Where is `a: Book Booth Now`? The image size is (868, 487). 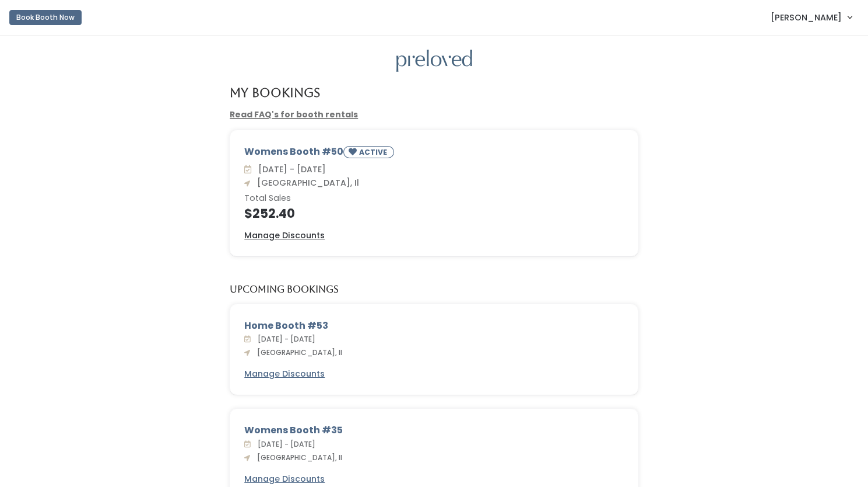 a: Book Booth Now is located at coordinates (45, 18).